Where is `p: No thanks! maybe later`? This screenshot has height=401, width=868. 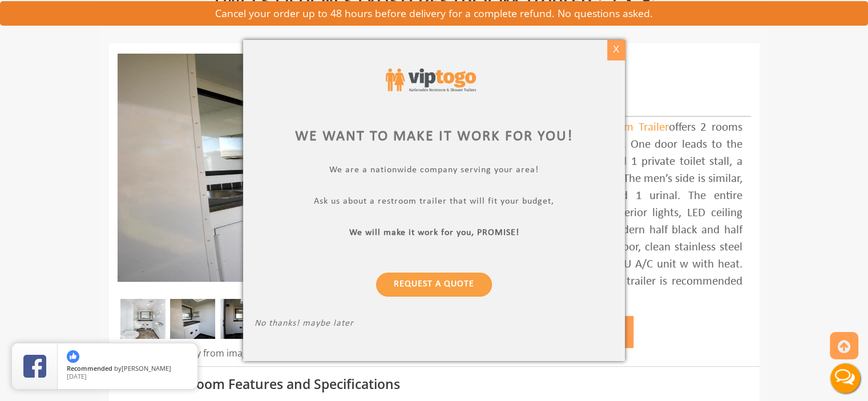 p: No thanks! maybe later is located at coordinates (434, 325).